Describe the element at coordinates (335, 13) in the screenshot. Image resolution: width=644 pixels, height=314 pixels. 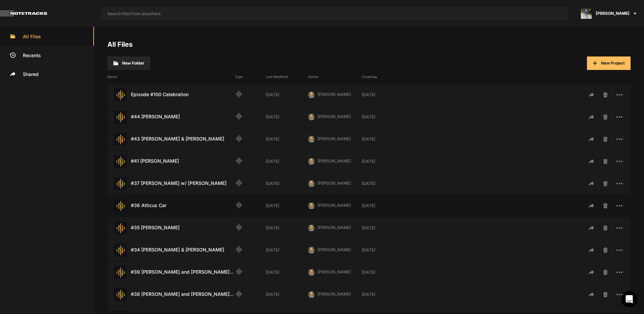
I see `input: Search files from anywhere` at that location.